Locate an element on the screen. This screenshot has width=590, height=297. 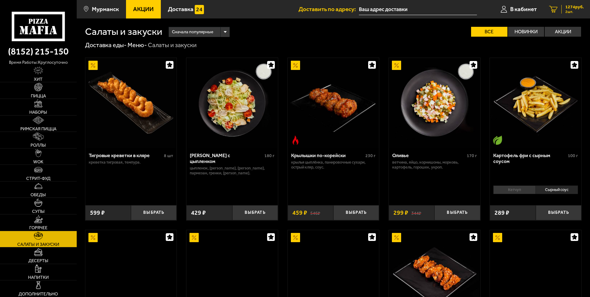
span: Горячее is located at coordinates (38, 228).